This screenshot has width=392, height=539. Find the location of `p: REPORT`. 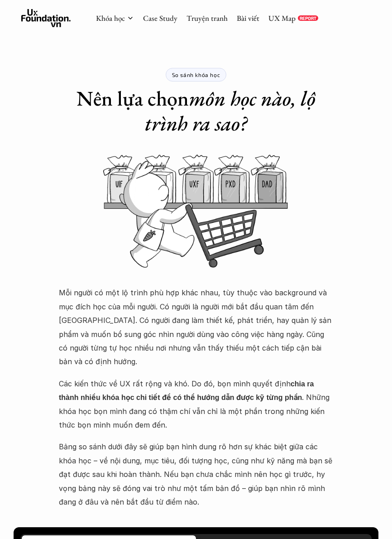

p: REPORT is located at coordinates (308, 19).